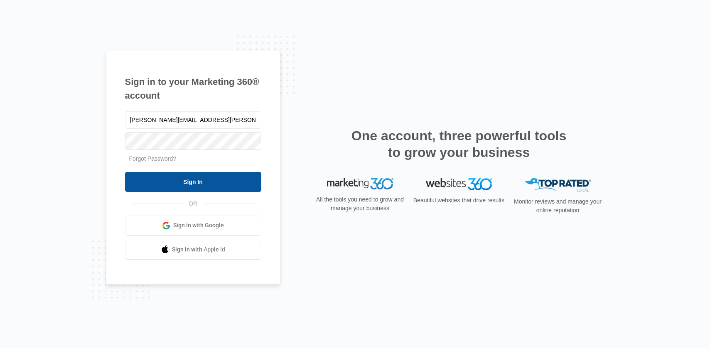 The height and width of the screenshot is (348, 710). I want to click on input: Email, so click(193, 120).